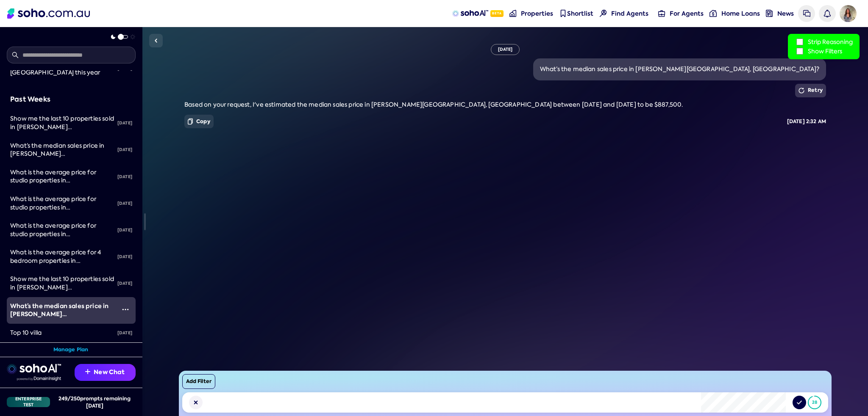 Image resolution: width=868 pixels, height=416 pixels. Describe the element at coordinates (827, 14) in the screenshot. I see `a: Notifications` at that location.